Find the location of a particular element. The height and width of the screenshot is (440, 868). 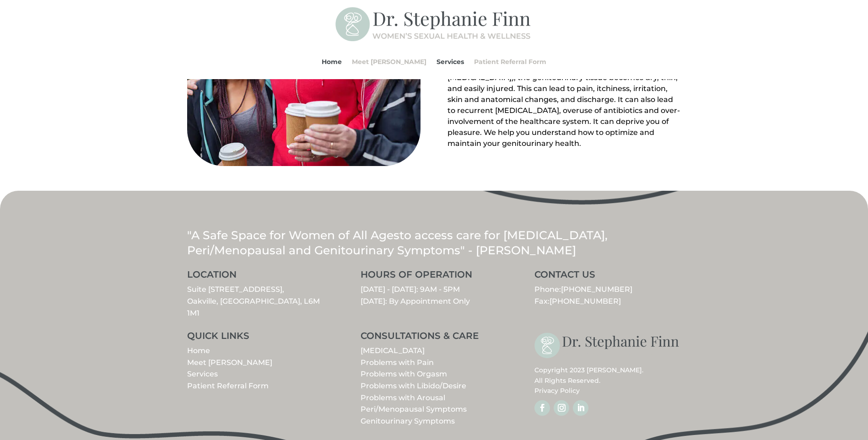

h3: LOCATION is located at coordinates (261, 276).